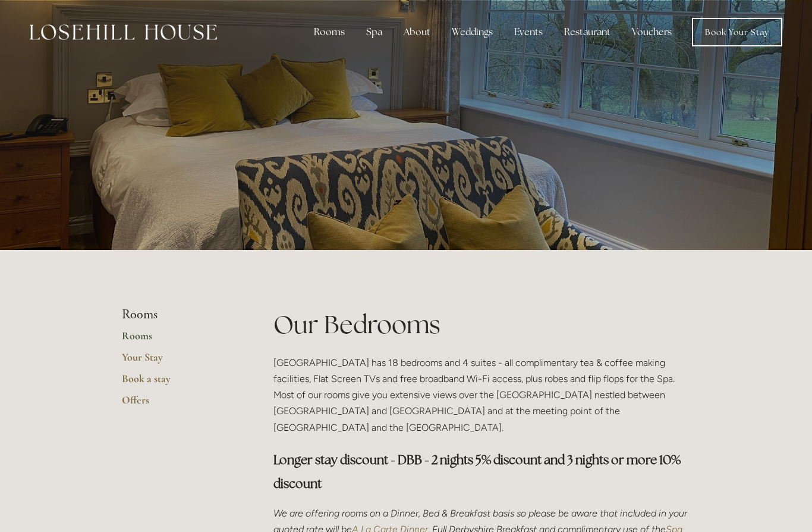  Describe the element at coordinates (123, 32) in the screenshot. I see `img: Losehill House` at that location.